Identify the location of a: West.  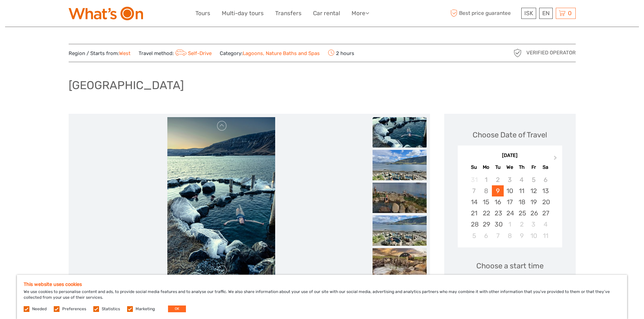
(125, 53).